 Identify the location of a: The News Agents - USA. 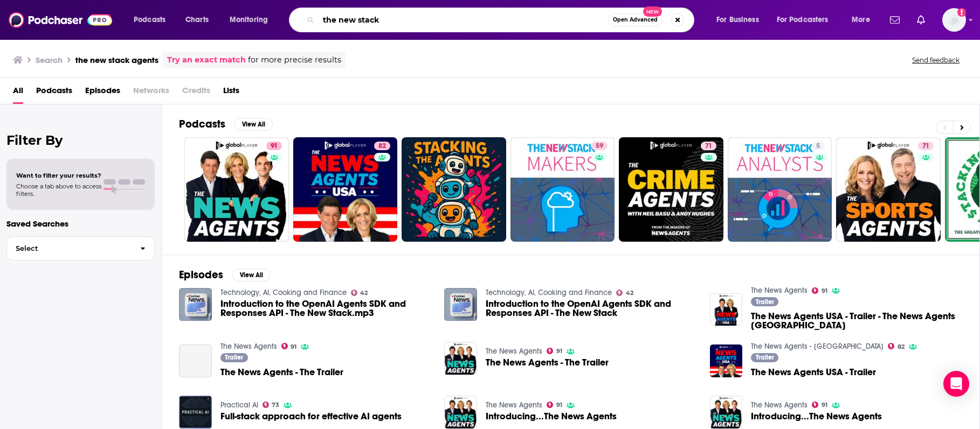
(817, 346).